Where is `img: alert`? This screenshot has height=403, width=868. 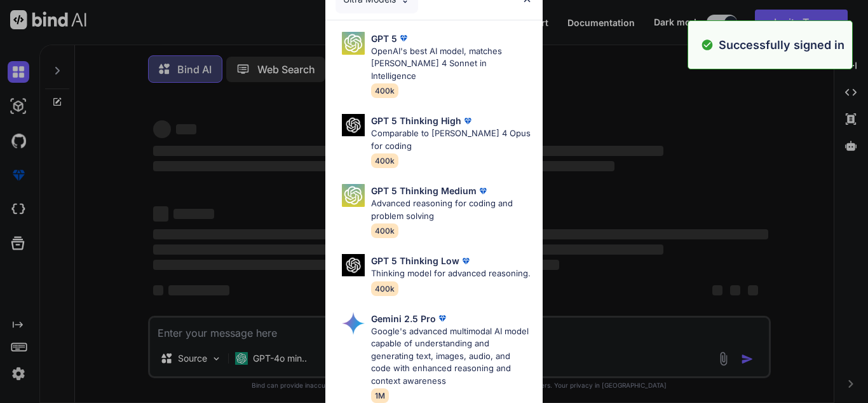
img: alert is located at coordinates (708, 44).